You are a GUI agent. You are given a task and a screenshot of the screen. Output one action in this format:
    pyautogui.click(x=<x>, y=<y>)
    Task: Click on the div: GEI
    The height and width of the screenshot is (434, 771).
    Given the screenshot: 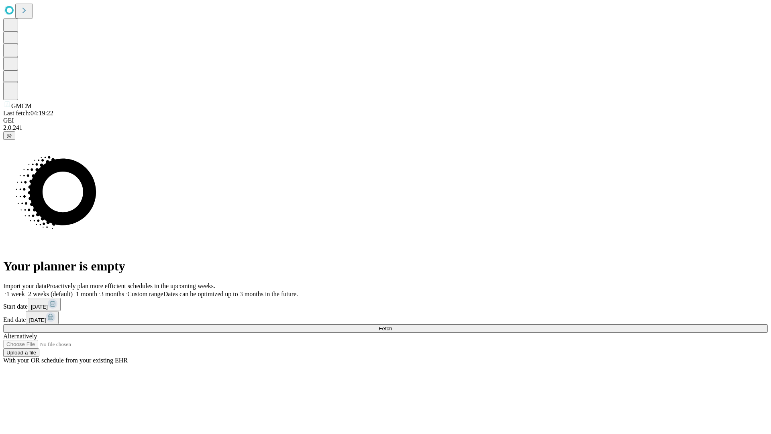 What is the action you would take?
    pyautogui.click(x=386, y=121)
    